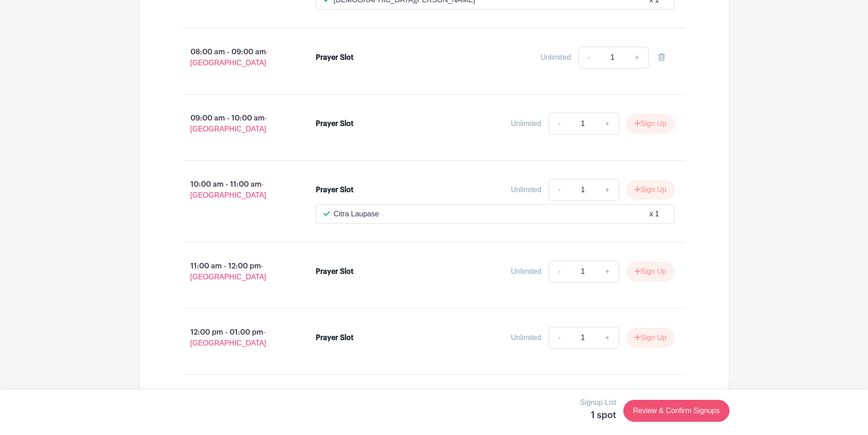  Describe the element at coordinates (598, 415) in the screenshot. I see `h5: 1 spot` at that location.